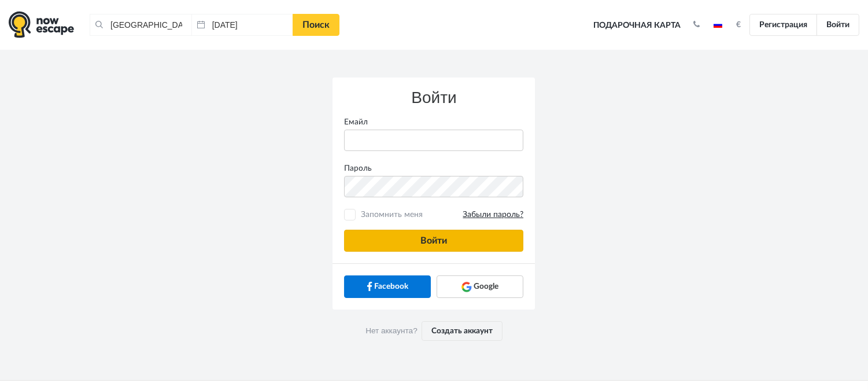 The width and height of the screenshot is (868, 390). Describe the element at coordinates (316, 25) in the screenshot. I see `a: Поиск` at that location.